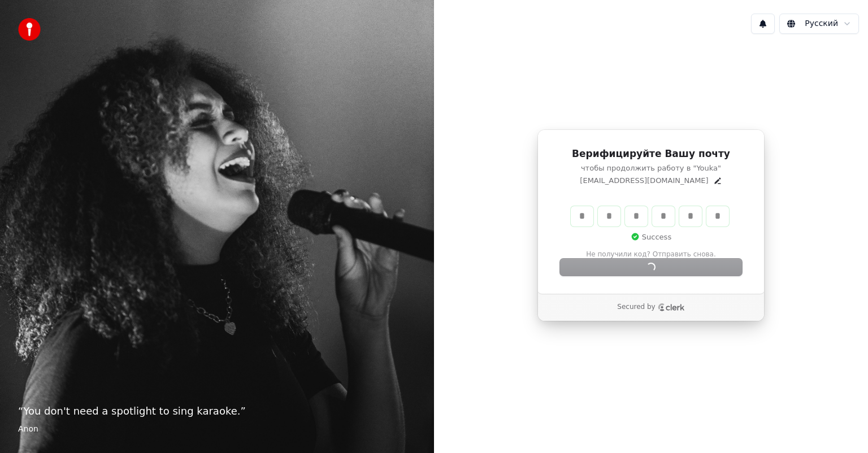  What do you see at coordinates (217, 411) in the screenshot?
I see `p: “ You don't need a spotlight to sing karaoke. ”` at bounding box center [217, 411].